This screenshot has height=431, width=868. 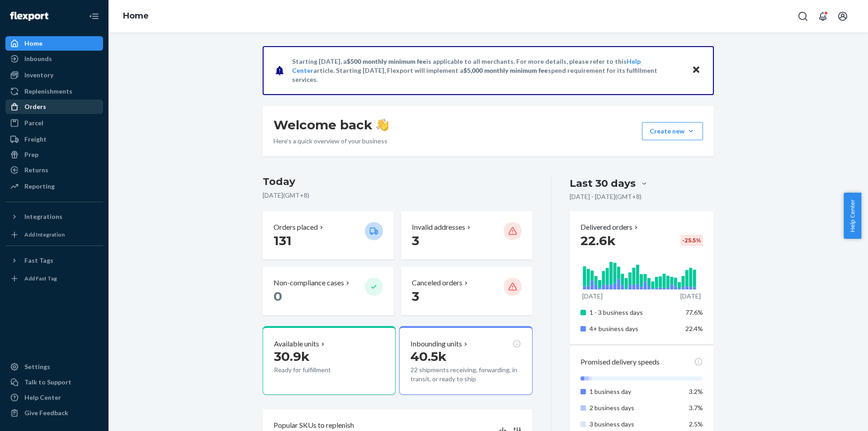 I want to click on a: Parcel, so click(x=54, y=123).